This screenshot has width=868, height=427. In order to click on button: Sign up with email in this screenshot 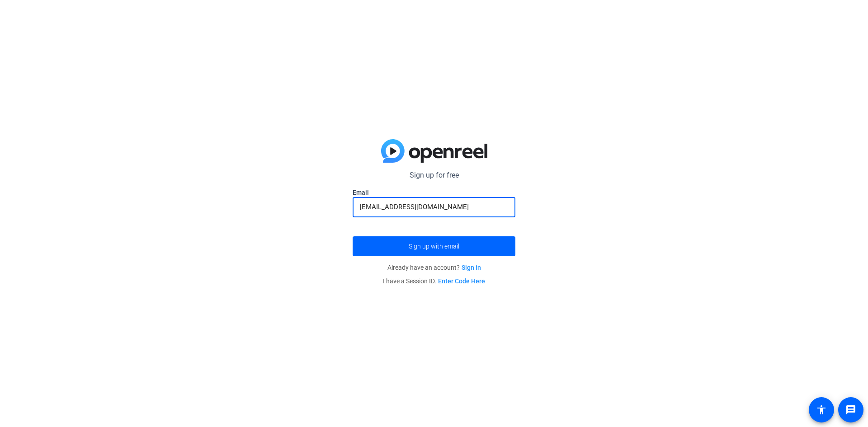, I will do `click(434, 247)`.